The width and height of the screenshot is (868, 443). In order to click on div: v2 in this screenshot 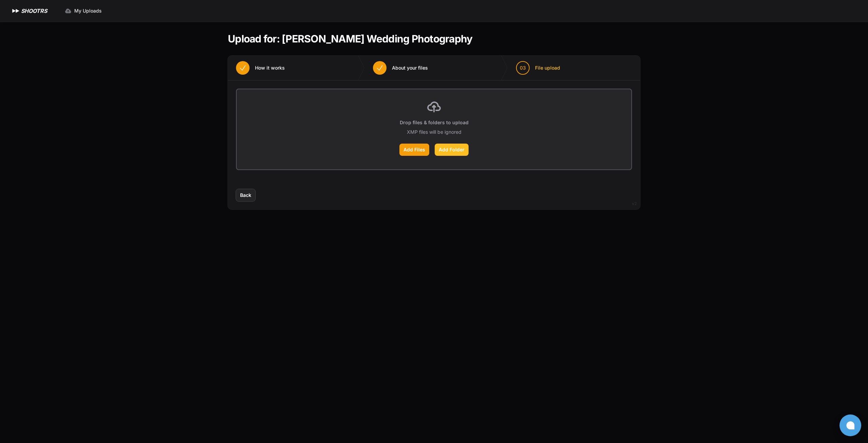, I will do `click(635, 204)`.